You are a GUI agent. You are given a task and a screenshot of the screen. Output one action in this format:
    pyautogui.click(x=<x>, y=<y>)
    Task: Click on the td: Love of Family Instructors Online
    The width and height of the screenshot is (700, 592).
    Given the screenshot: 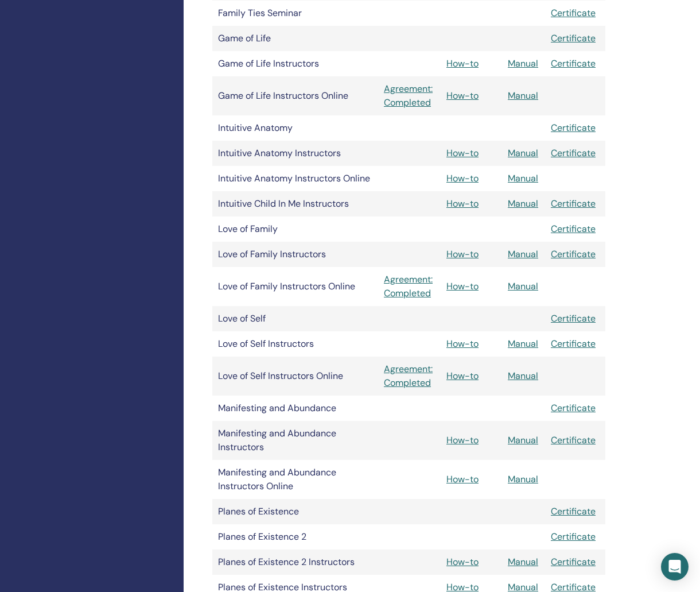 What is the action you would take?
    pyautogui.click(x=295, y=287)
    